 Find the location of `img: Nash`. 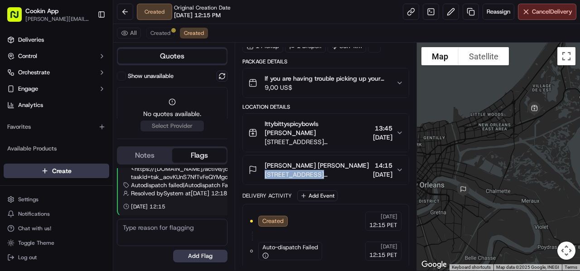

img: Nash is located at coordinates (18, 18).